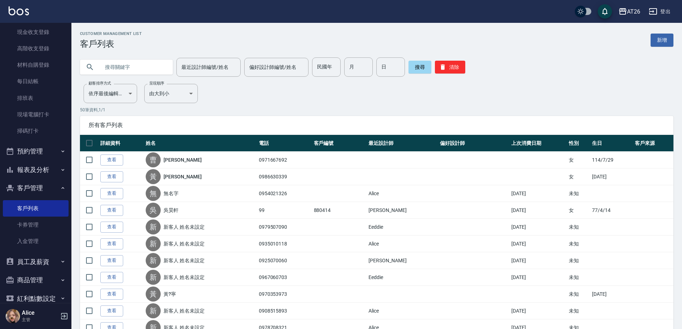 Image resolution: width=682 pixels, height=329 pixels. I want to click on td: 0925070060, so click(285, 261).